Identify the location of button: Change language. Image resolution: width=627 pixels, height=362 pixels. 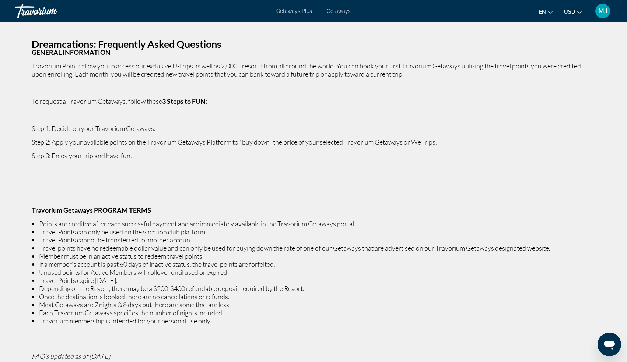
(546, 11).